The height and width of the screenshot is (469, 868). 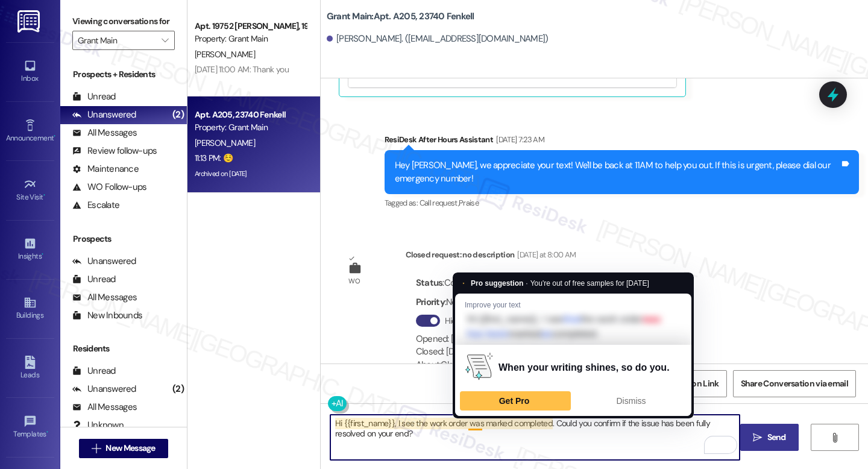 What do you see at coordinates (677, 384) in the screenshot?
I see `span: Get Conversation Link` at bounding box center [677, 384].